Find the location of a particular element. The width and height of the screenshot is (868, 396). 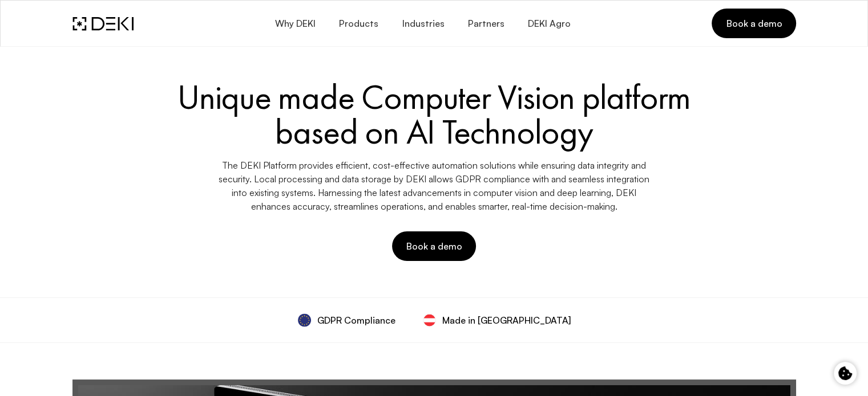

span: Why DEKI is located at coordinates (295, 23).